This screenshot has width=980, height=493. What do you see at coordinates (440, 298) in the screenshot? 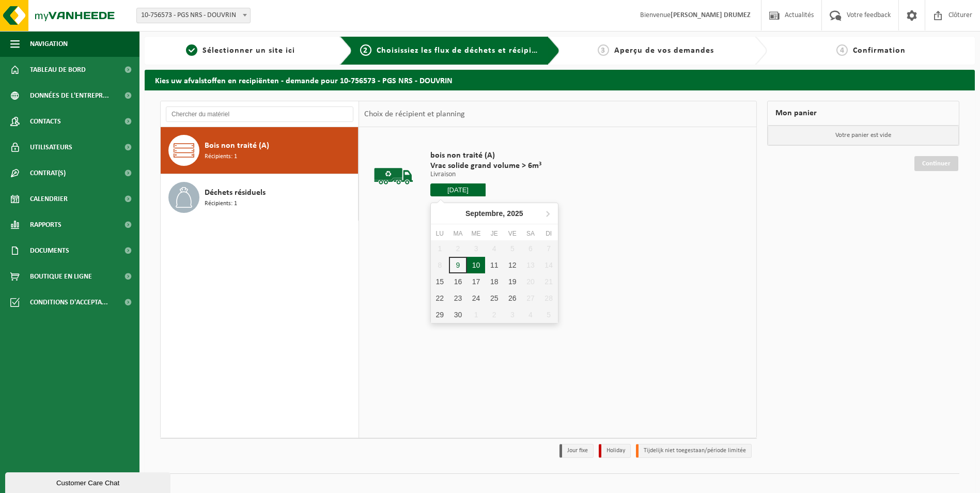
I see `div: 22` at bounding box center [440, 298].